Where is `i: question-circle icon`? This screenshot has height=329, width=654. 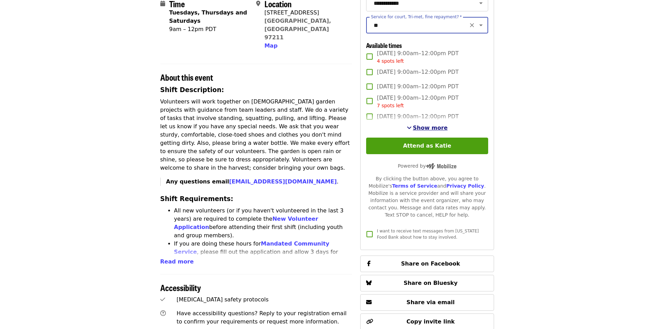
i: question-circle icon is located at coordinates (163, 313).